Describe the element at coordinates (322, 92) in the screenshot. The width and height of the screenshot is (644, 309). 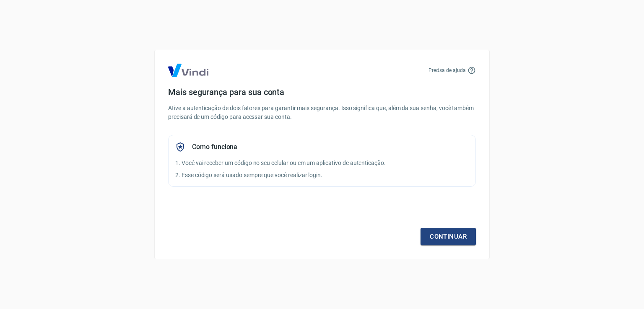
I see `h4: Mais segurança para sua conta` at that location.